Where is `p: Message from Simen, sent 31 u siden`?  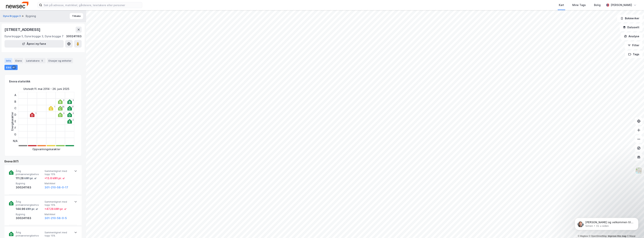
p: Message from Simen, sent 31 u siden is located at coordinates (40, 16).